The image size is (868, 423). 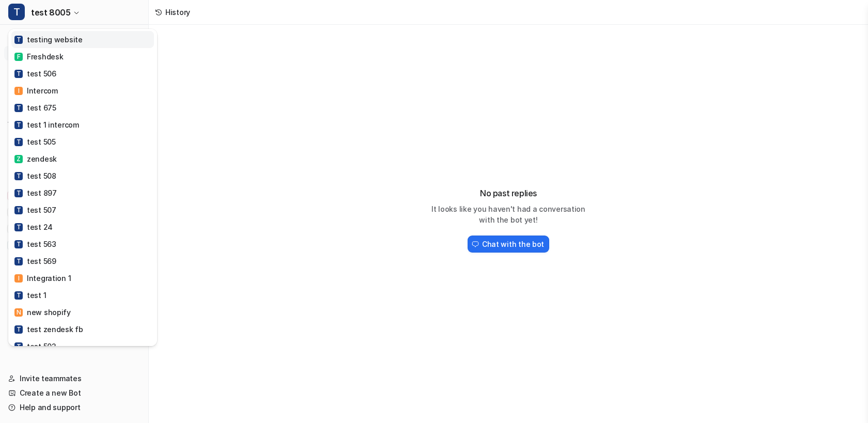 What do you see at coordinates (36, 158) in the screenshot?
I see `div: zendesk` at bounding box center [36, 158].